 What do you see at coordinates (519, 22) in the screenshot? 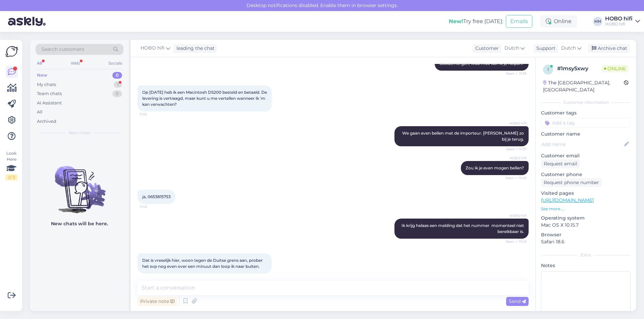
I see `button: Emails` at bounding box center [519, 22].